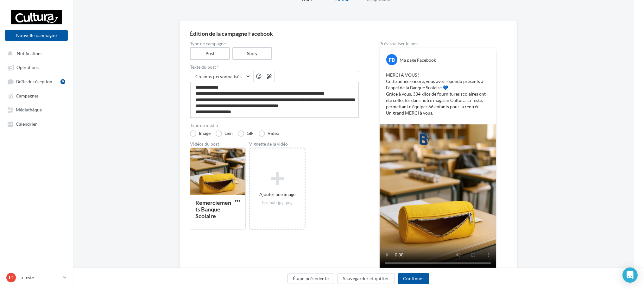  I want to click on div: FB, so click(392, 59).